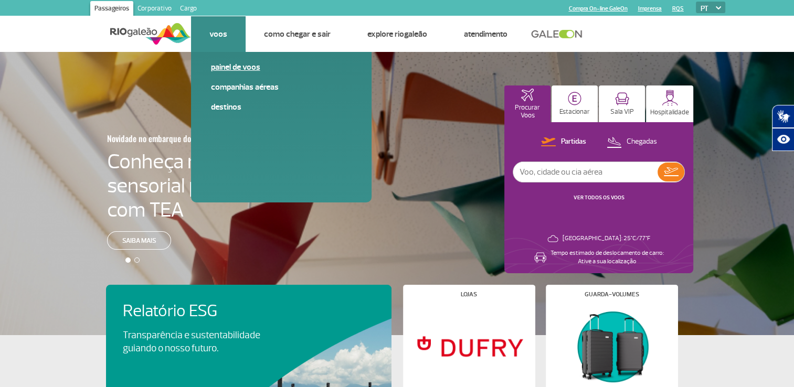 The width and height of the screenshot is (794, 387). I want to click on h4: Relatório ESG, so click(206, 311).